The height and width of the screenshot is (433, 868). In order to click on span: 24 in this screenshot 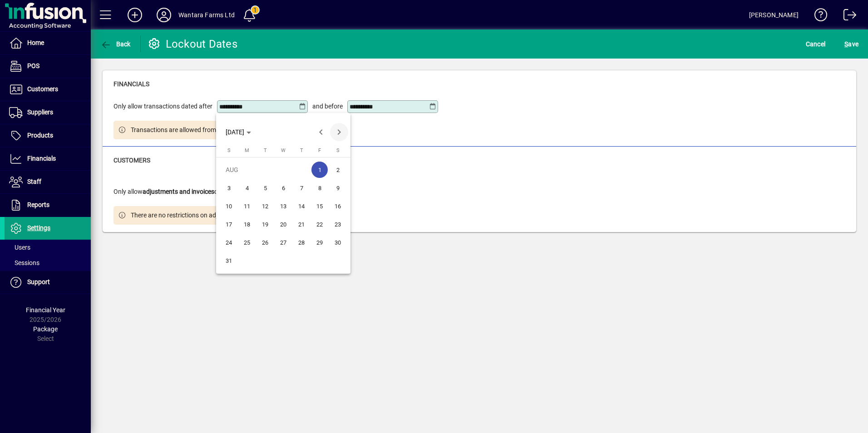, I will do `click(229, 243)`.